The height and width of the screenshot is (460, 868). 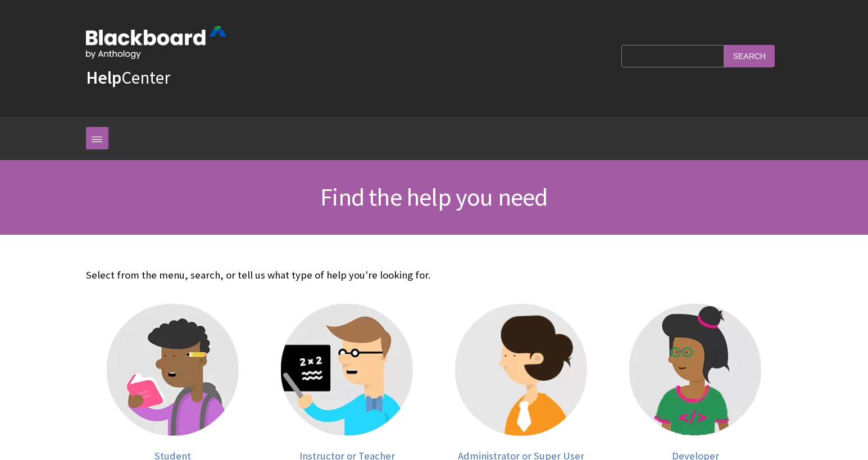 What do you see at coordinates (434, 275) in the screenshot?
I see `p: Select from the menu, search, or tell us what type of help you're looking for.` at bounding box center [434, 275].